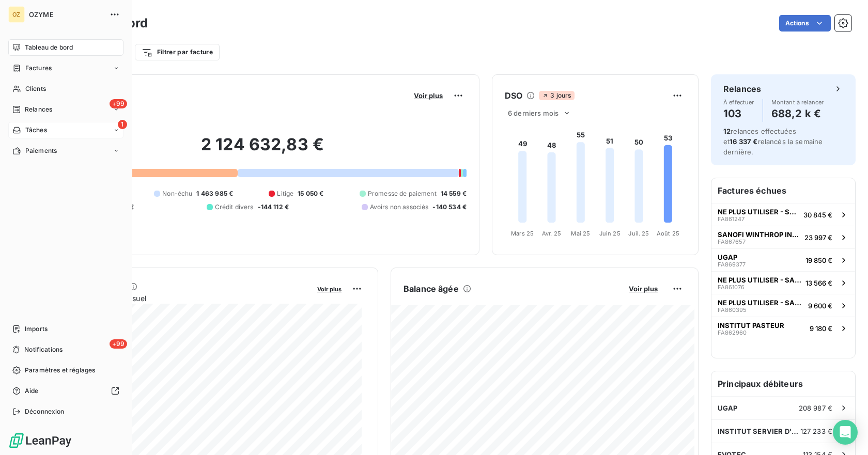 The height and width of the screenshot is (455, 868). I want to click on span: INSTITUT SERVIER D'INNOVATION THERAPEUTIQUE, so click(759, 432).